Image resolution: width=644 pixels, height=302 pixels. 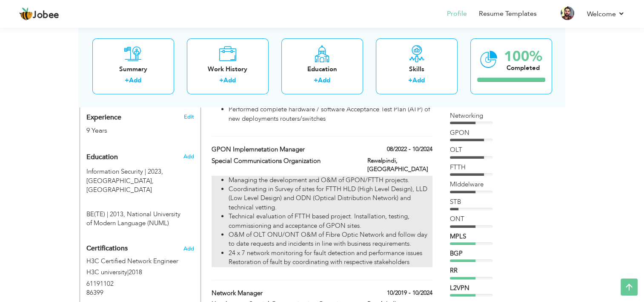 What do you see at coordinates (503, 201) in the screenshot?
I see `div: STB` at bounding box center [503, 201].